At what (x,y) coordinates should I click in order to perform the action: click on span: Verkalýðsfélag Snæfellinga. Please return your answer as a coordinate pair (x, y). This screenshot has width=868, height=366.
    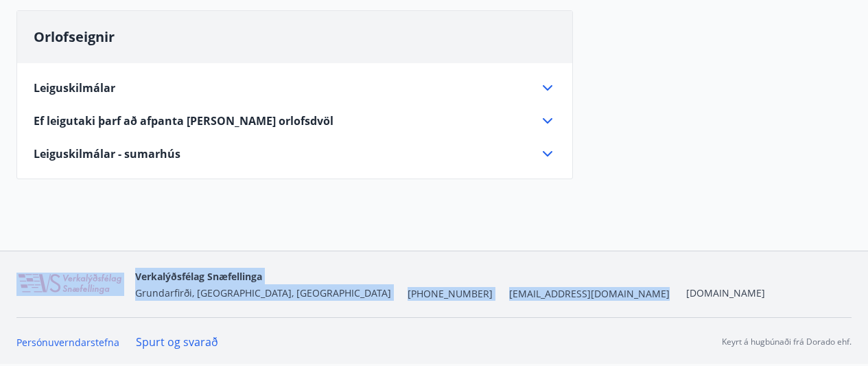
    Looking at the image, I should click on (198, 276).